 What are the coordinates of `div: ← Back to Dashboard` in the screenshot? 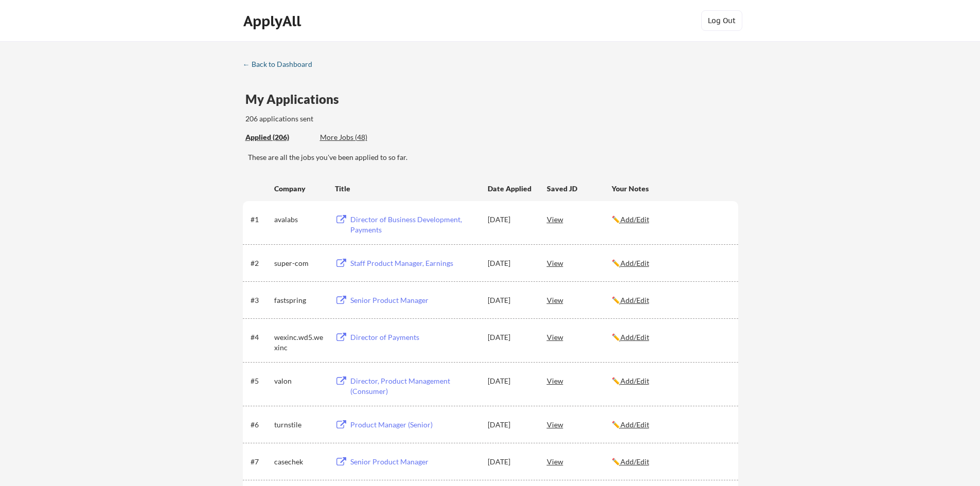 It's located at (281, 64).